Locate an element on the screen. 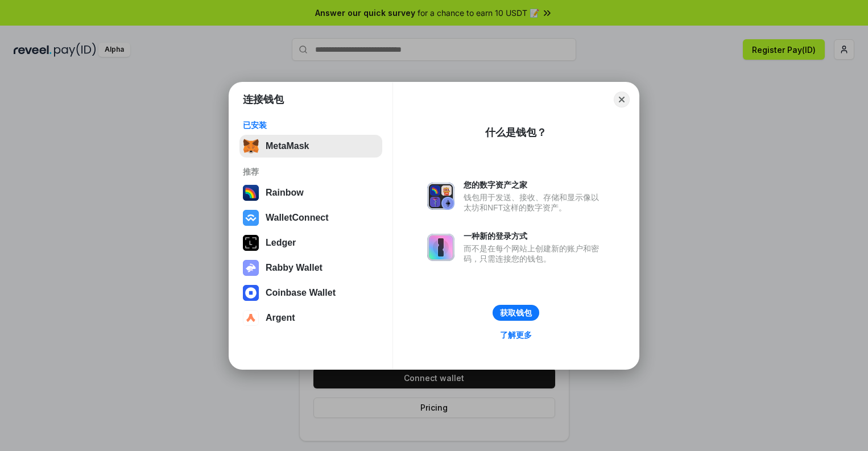 This screenshot has height=451, width=868. h1: 连接钱包 is located at coordinates (263, 100).